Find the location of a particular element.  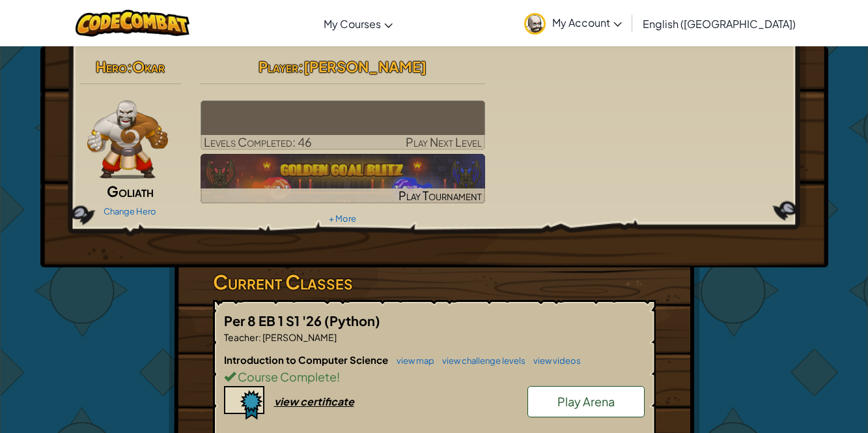

a: Change Hero is located at coordinates (130, 211).